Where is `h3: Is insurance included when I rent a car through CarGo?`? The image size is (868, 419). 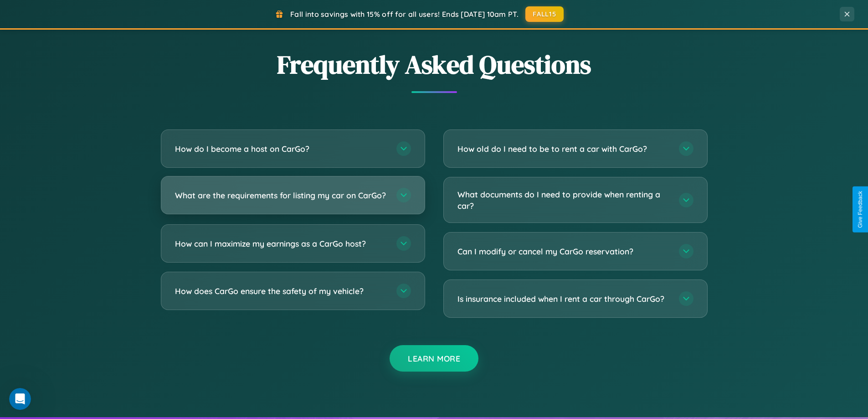
h3: Is insurance included when I rent a car through CarGo? is located at coordinates (563, 299).